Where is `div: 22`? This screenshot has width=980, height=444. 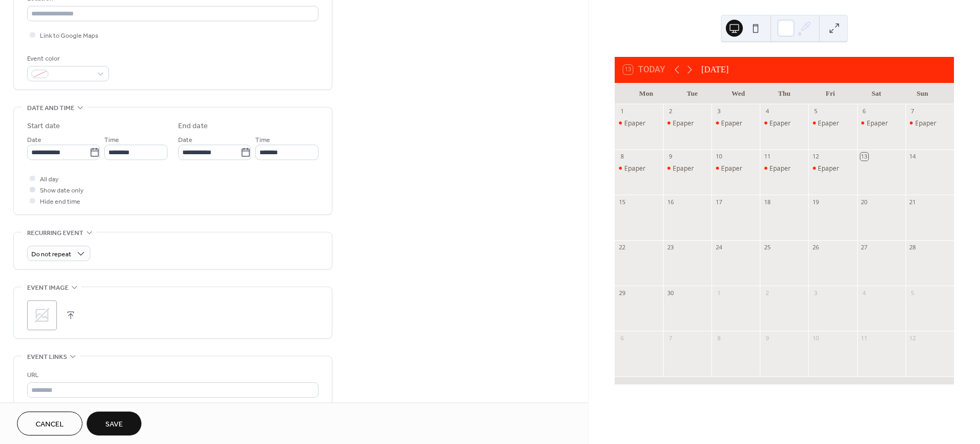 div: 22 is located at coordinates (622, 247).